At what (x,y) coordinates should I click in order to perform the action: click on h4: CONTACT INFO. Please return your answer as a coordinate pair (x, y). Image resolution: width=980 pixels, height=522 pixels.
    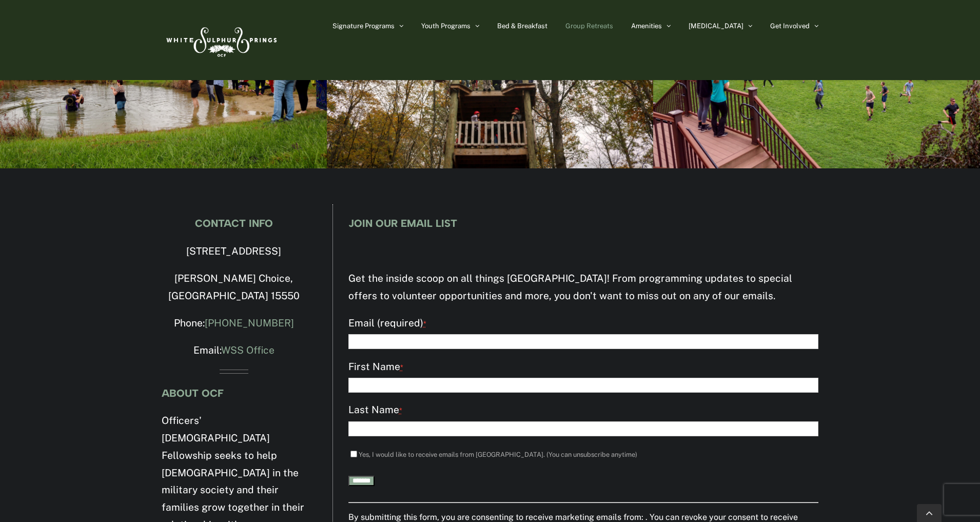
    Looking at the image, I should click on (234, 224).